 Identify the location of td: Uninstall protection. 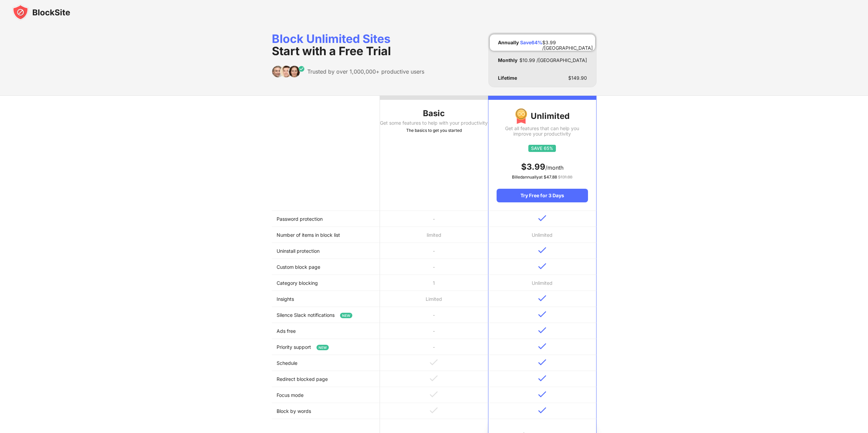
(326, 251).